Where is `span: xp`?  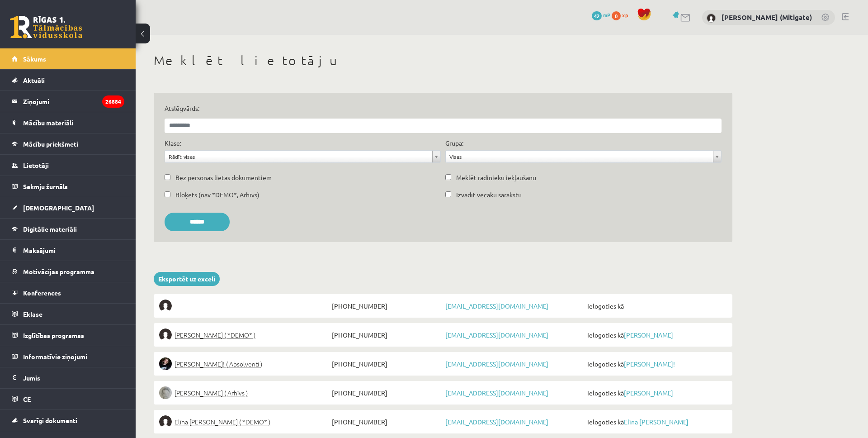
span: xp is located at coordinates (625, 15).